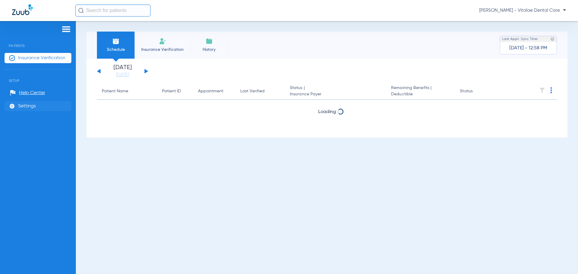 The width and height of the screenshot is (578, 274). Describe the element at coordinates (81, 11) in the screenshot. I see `img: Search Icon` at that location.